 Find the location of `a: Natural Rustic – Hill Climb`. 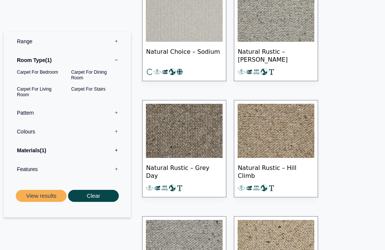

a: Natural Rustic – Hill Climb is located at coordinates (276, 149).